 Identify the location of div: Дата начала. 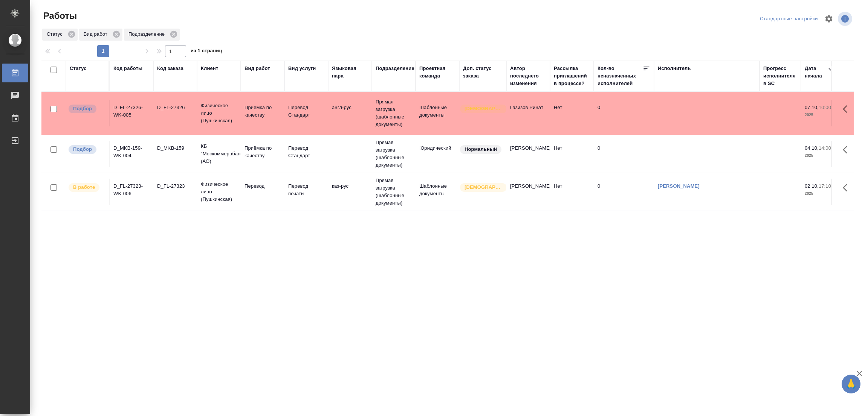
(815, 72).